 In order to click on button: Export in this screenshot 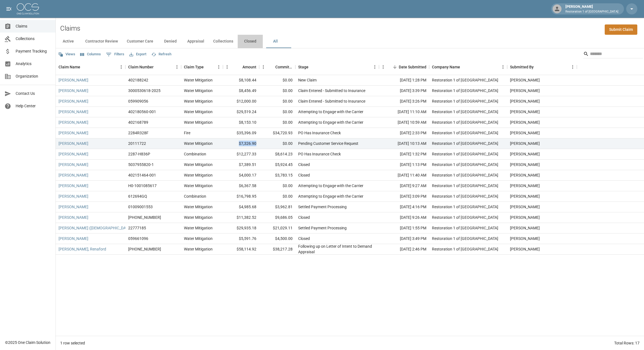, I will do `click(137, 54)`.